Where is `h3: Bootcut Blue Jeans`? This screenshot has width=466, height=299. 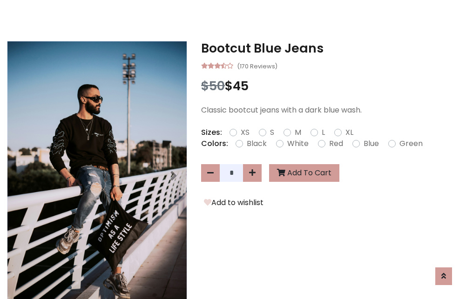 h3: Bootcut Blue Jeans is located at coordinates (330, 48).